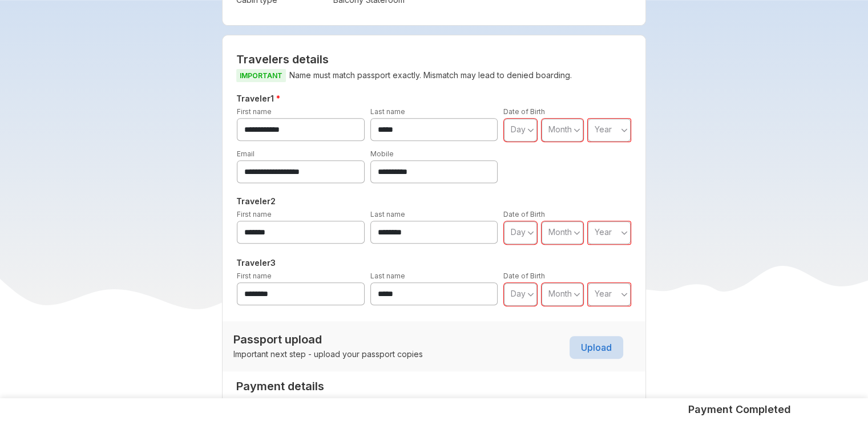  I want to click on h2: Travelers details, so click(434, 59).